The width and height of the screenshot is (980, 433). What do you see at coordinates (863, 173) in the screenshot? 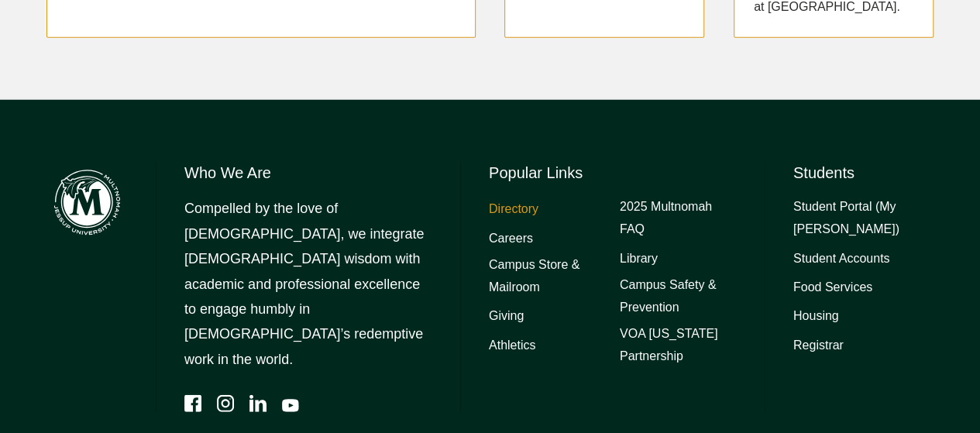
I see `h6: Students` at bounding box center [863, 173].